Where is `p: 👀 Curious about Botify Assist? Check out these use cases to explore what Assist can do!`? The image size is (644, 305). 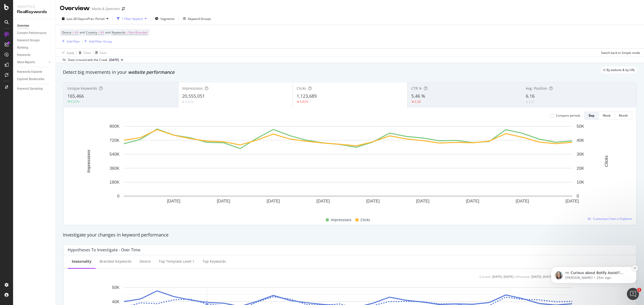
p: 👀 Curious about Botify Assist? Check out these use cases to explore what Assist can do! is located at coordinates (54, 38).